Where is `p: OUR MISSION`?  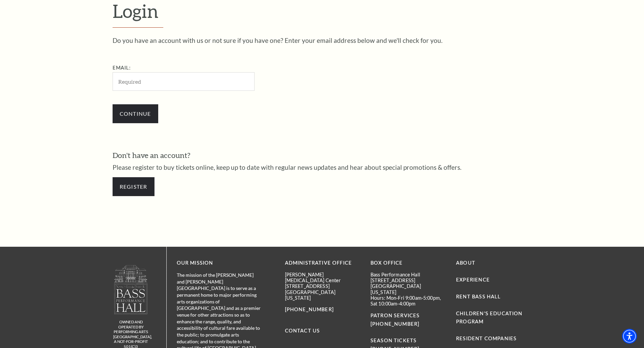 p: OUR MISSION is located at coordinates (219, 263).